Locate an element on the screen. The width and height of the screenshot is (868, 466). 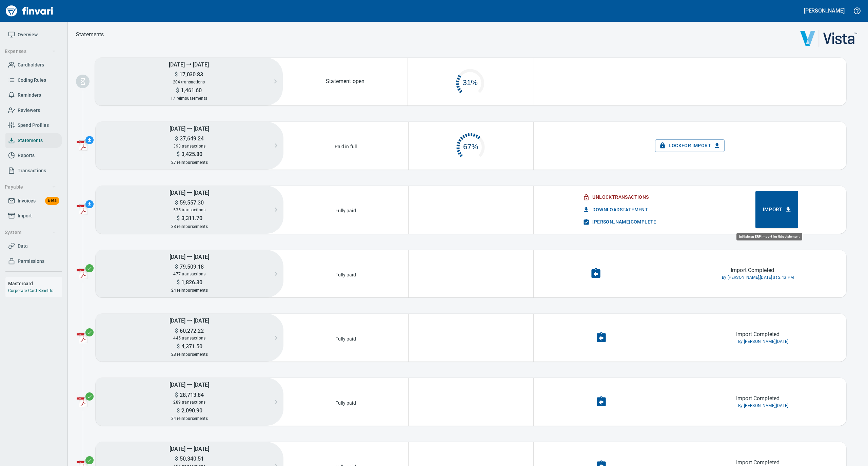
button: DownloadStatement is located at coordinates (616, 209).